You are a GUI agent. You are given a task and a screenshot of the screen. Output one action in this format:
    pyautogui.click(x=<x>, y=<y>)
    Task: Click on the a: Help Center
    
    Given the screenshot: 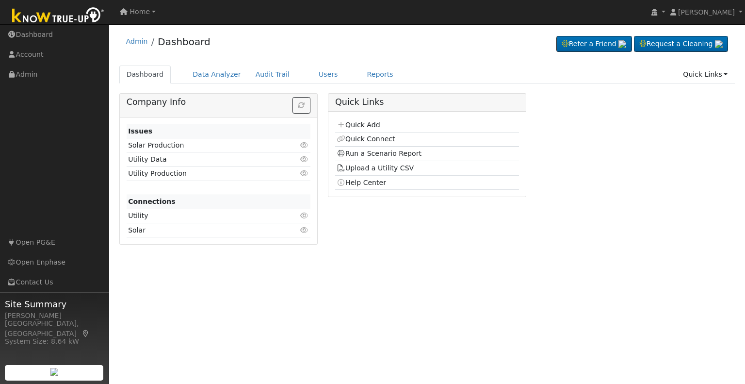 What is the action you would take?
    pyautogui.click(x=361, y=182)
    